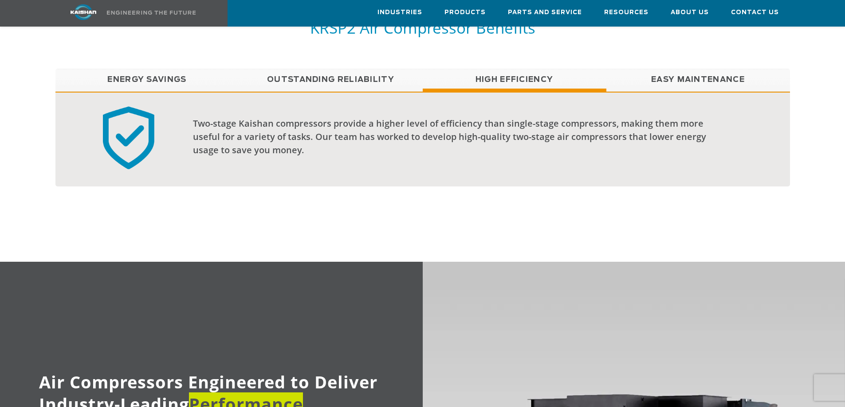 The height and width of the screenshot is (407, 845). I want to click on a: Contact Us, so click(755, 12).